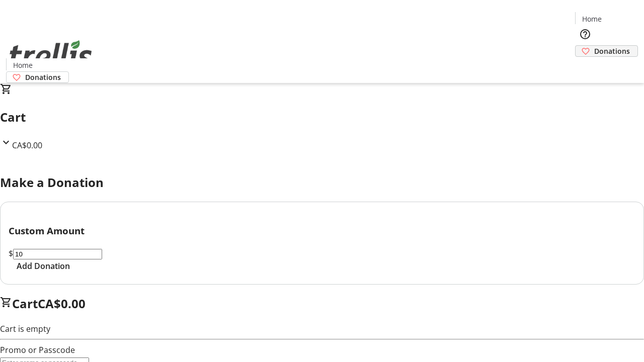 Image resolution: width=644 pixels, height=362 pixels. What do you see at coordinates (51, 54) in the screenshot?
I see `img: Orient E2E Organization FzGrlmkBDC's Logo` at bounding box center [51, 54].